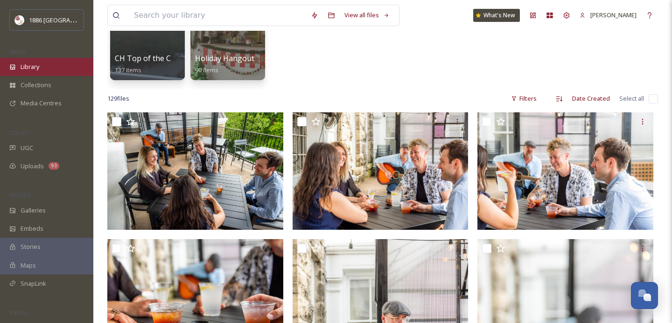 The image size is (672, 323). I want to click on img: RIght Mind Top of the Crest (1).jpg, so click(195, 171).